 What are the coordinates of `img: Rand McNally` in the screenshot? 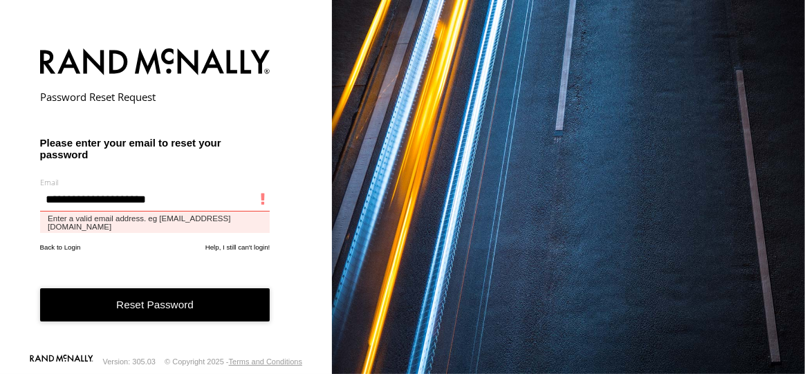 It's located at (155, 63).